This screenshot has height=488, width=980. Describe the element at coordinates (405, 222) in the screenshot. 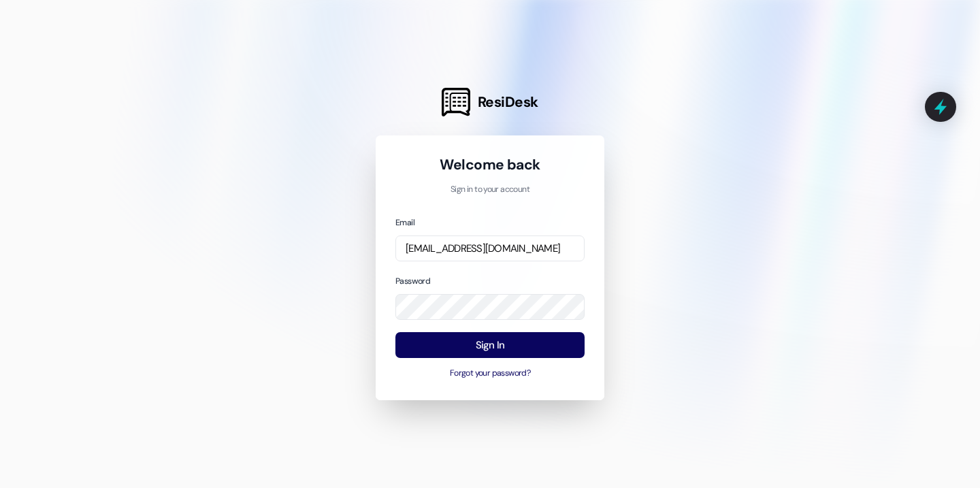

I see `label: Email` at that location.